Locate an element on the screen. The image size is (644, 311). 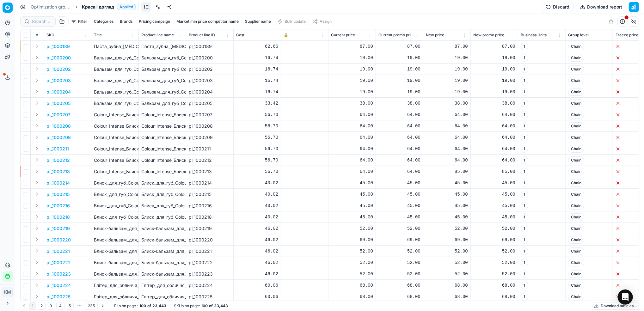
button: pl_1000213 is located at coordinates (58, 172).